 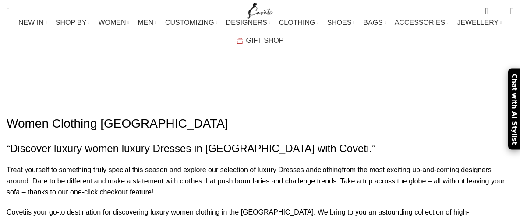 I want to click on span: CLOTHING, so click(x=297, y=22).